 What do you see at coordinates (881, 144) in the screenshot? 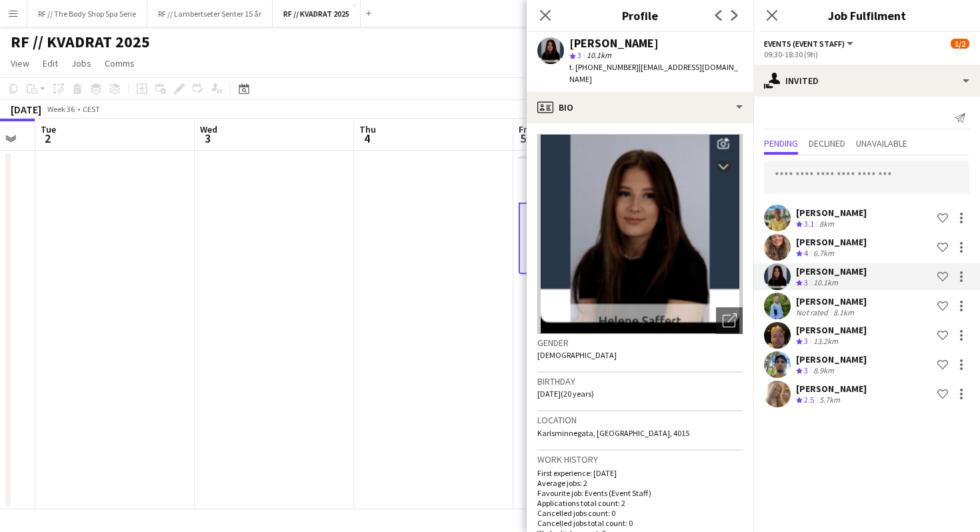
I see `span: Unavailable` at bounding box center [881, 144].